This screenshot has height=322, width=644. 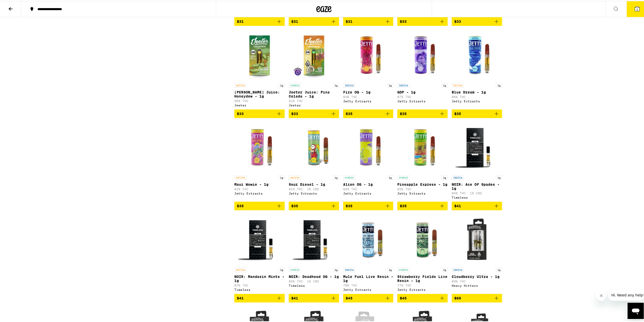 I want to click on p: Pineapple Express - 1g, so click(x=422, y=183).